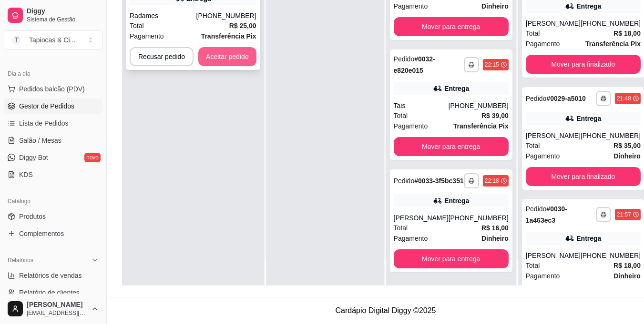 Image resolution: width=644 pixels, height=324 pixels. Describe the element at coordinates (53, 89) in the screenshot. I see `button: Pedidos balcão (PDV)` at that location.